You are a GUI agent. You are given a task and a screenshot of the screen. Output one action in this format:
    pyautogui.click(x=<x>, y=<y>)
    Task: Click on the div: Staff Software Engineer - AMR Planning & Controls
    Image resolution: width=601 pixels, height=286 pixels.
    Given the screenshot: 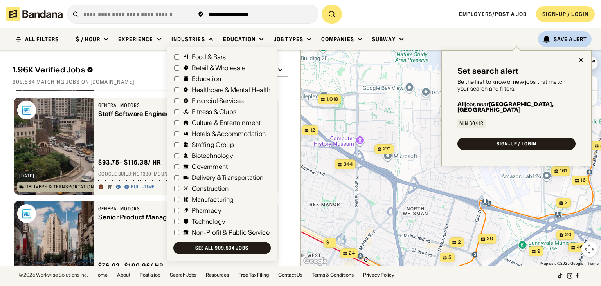 What is the action you would take?
    pyautogui.click(x=179, y=113)
    